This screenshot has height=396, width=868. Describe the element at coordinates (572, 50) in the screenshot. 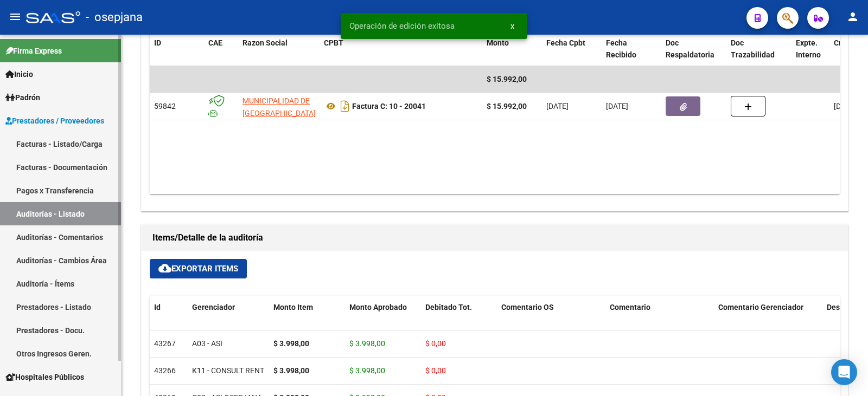

I see `datatable-header-cell: Fecha Cpbt` at that location.